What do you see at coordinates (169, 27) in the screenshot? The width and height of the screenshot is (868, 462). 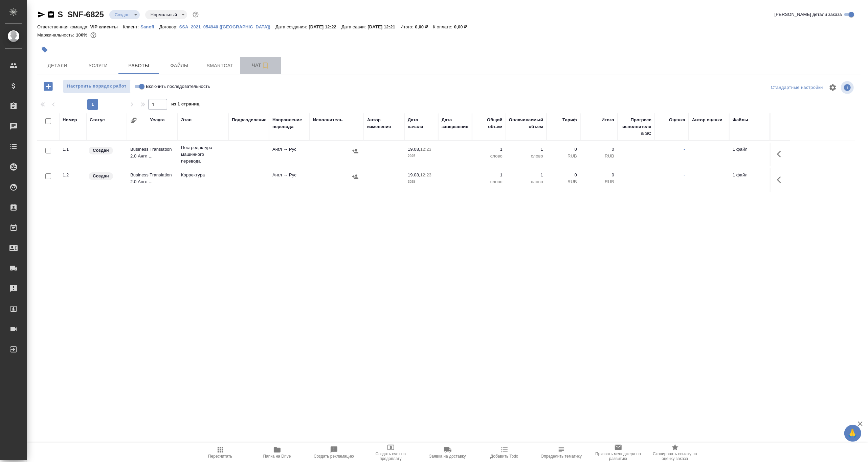 I see `p: Договор:` at bounding box center [169, 27].